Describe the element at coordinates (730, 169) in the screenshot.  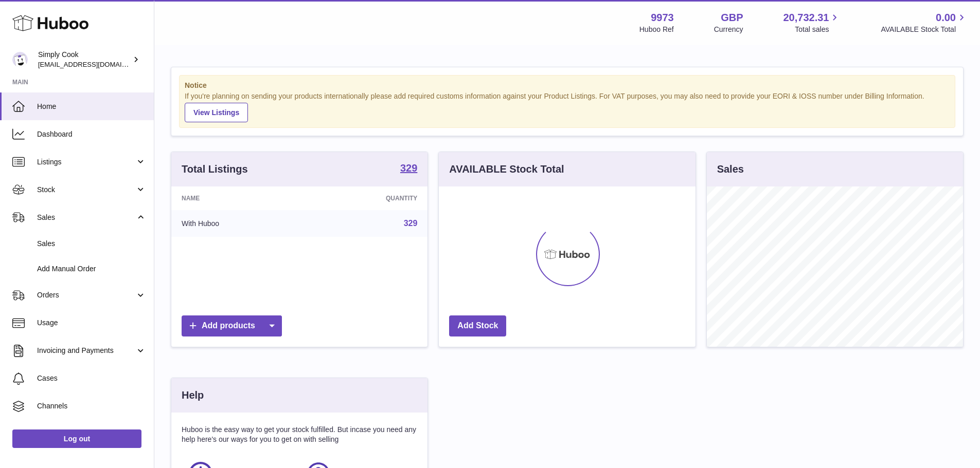
I see `h3: Sales` at that location.